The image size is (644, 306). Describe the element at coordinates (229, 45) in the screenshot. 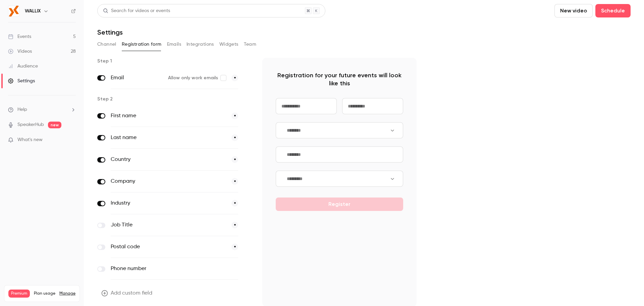

I see `button: Widgets` at that location.